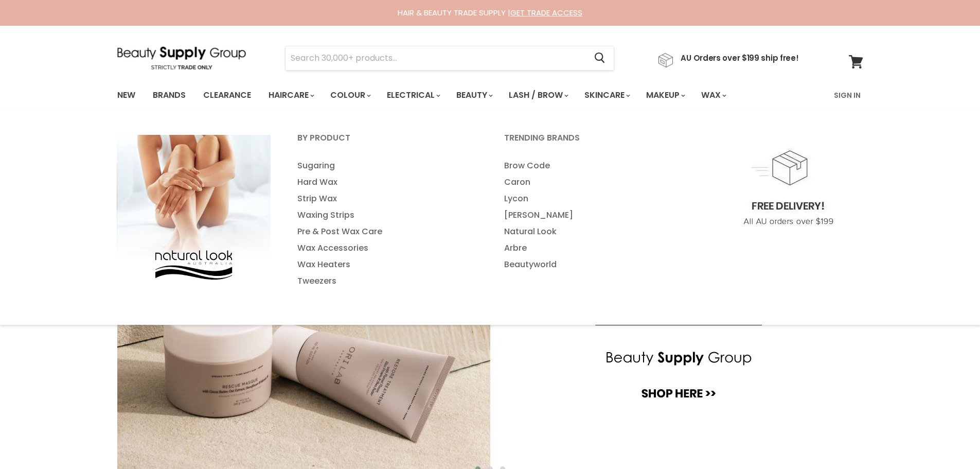 The height and width of the screenshot is (469, 980). I want to click on input: Search, so click(436, 58).